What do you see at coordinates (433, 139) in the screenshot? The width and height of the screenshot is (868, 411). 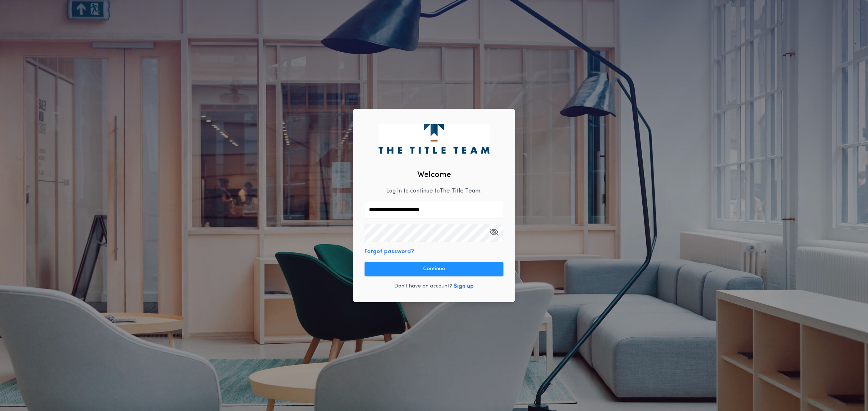 I see `img: logo` at bounding box center [433, 139].